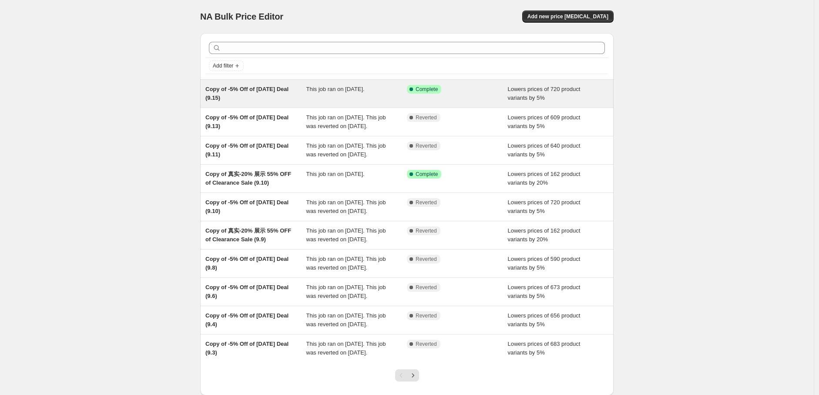 This screenshot has height=395, width=819. What do you see at coordinates (226, 66) in the screenshot?
I see `button: Add filter` at bounding box center [226, 66].